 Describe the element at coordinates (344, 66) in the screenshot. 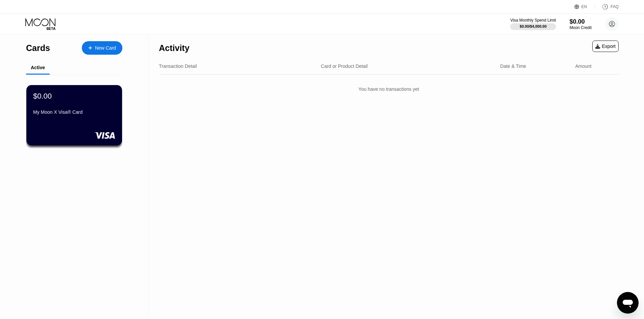

I see `div: Card or Product Detail` at that location.